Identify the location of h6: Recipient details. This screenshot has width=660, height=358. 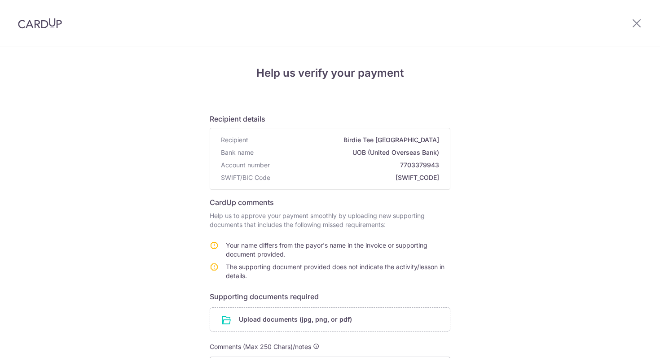
(330, 119).